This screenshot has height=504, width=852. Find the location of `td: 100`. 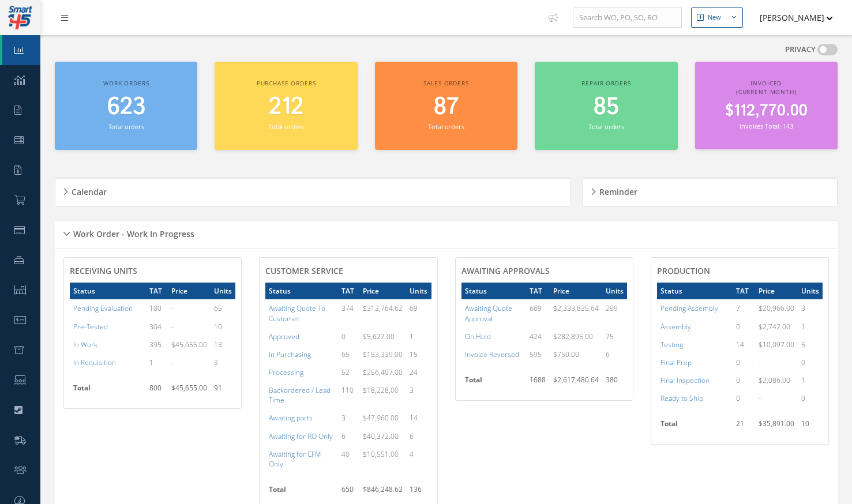

td: 100 is located at coordinates (157, 308).